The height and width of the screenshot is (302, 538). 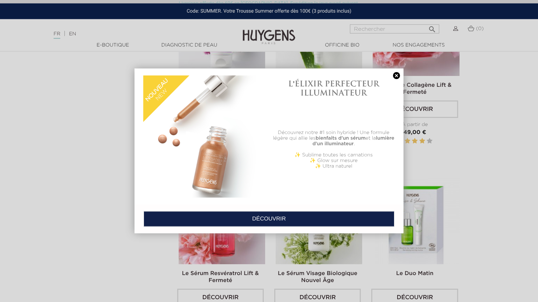 What do you see at coordinates (334, 166) in the screenshot?
I see `p: ✨ Ultra naturel` at bounding box center [334, 166].